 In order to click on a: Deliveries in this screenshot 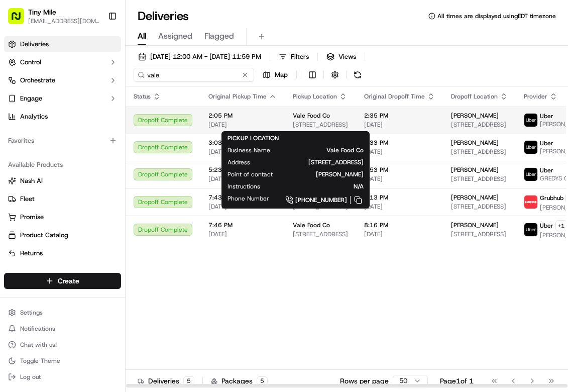, I will do `click(62, 44)`.